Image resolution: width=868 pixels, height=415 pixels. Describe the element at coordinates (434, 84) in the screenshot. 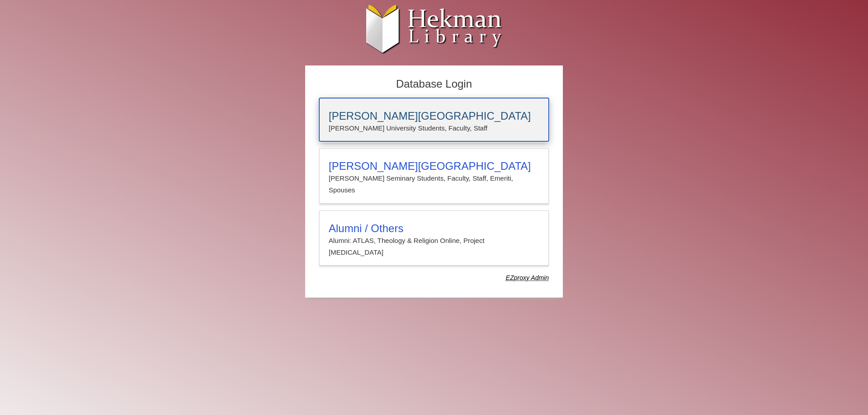

I see `h2: Database Login` at that location.